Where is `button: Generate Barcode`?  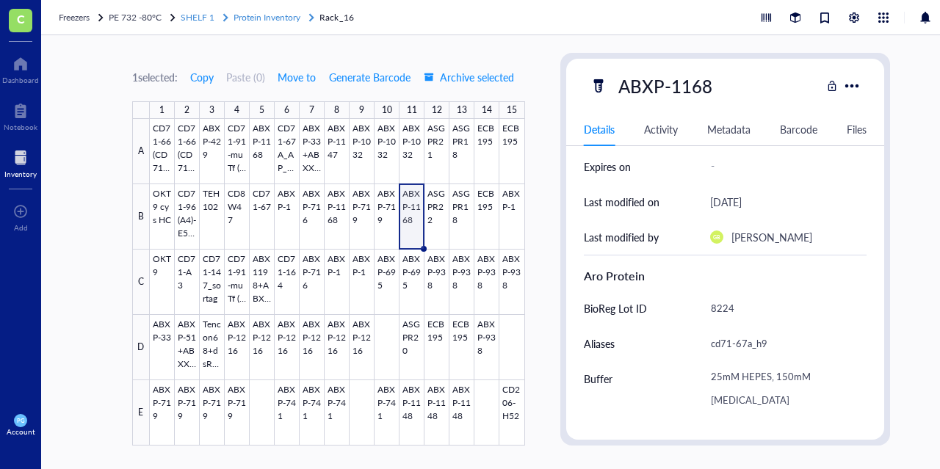 button: Generate Barcode is located at coordinates (369, 77).